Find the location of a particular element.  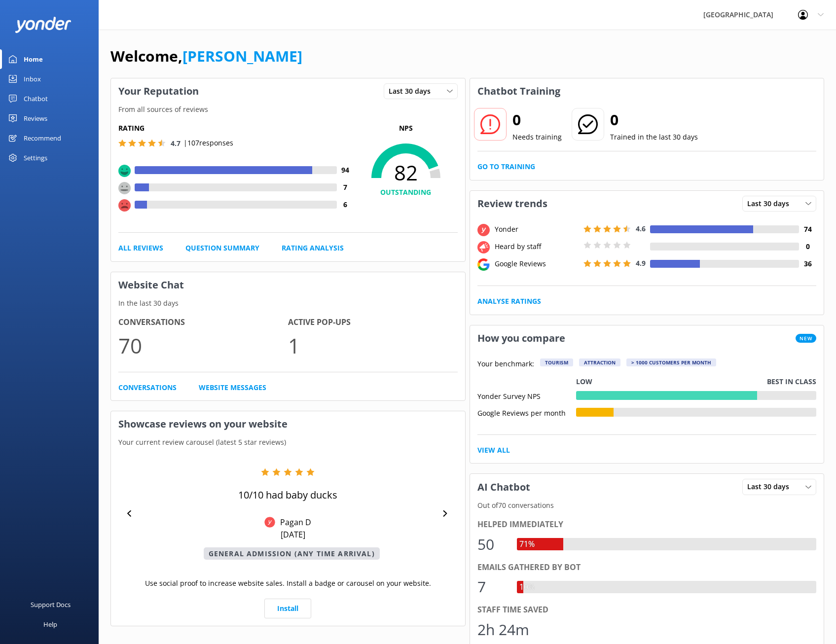

div: Reviews is located at coordinates (35, 118).